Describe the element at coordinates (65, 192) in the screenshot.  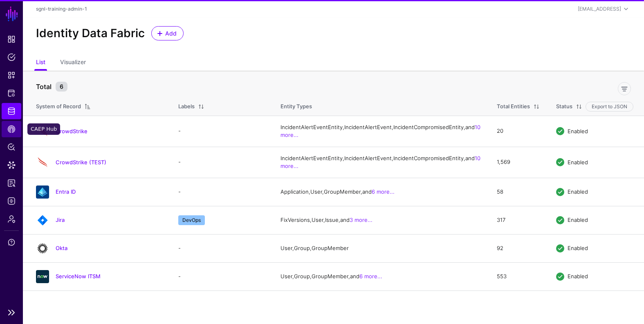
I see `a: Entra ID` at that location.